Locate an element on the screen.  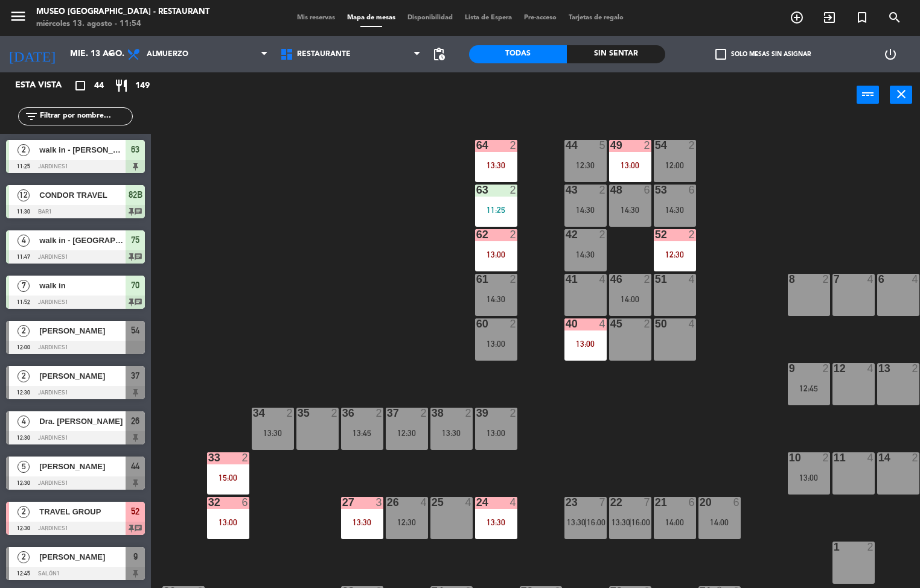
div: 21 is located at coordinates (655, 503).